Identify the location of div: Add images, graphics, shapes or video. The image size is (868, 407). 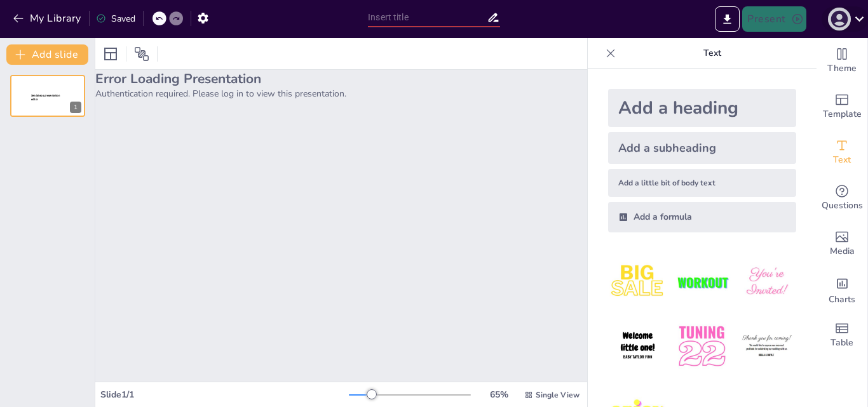
(842, 244).